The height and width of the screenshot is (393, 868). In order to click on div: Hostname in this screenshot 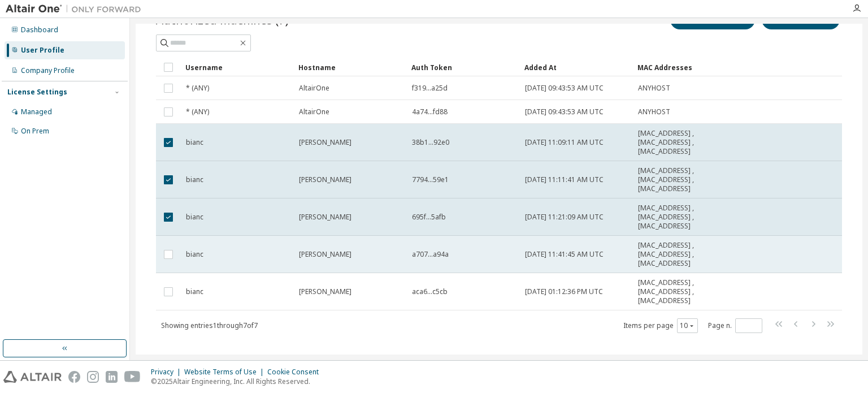, I will do `click(350, 68)`.